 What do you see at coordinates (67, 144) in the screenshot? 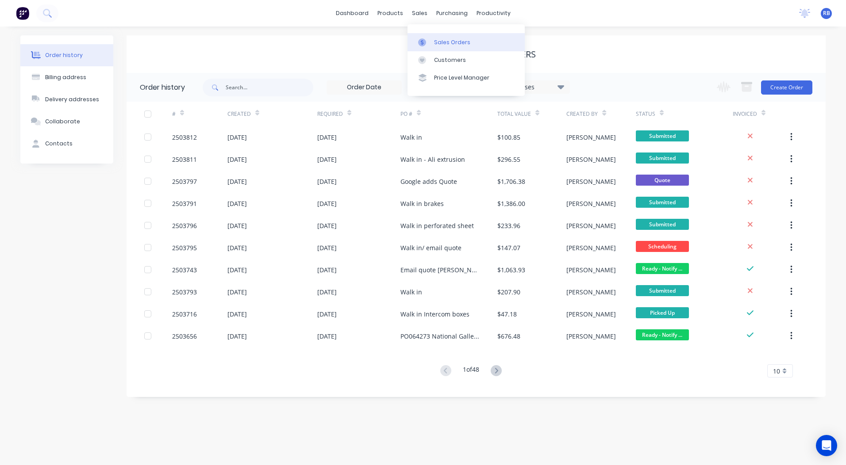
I see `button: Contacts` at bounding box center [67, 144].